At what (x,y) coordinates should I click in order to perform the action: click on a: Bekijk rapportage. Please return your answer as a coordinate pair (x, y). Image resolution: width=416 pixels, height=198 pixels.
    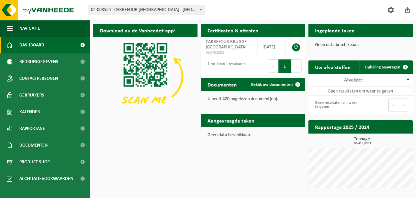
    Looking at the image, I should click on (387, 140).